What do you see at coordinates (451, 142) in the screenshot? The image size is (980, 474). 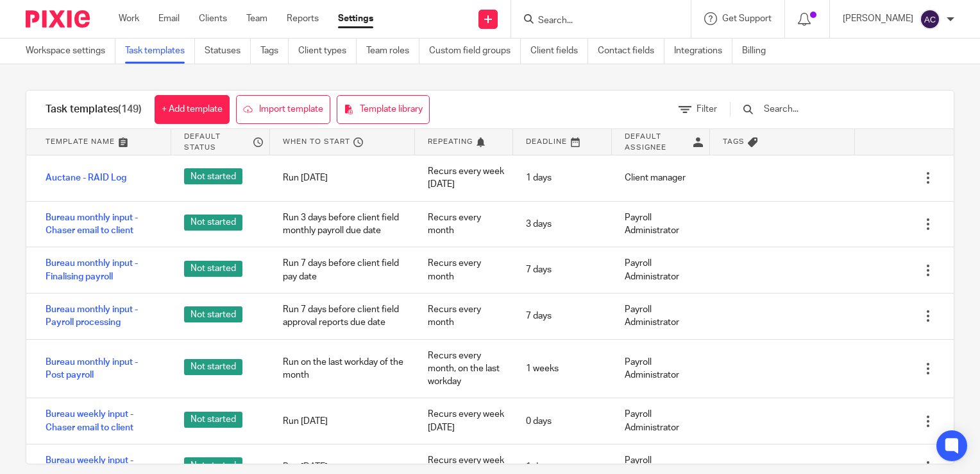 I see `span: Repeating` at bounding box center [451, 142].